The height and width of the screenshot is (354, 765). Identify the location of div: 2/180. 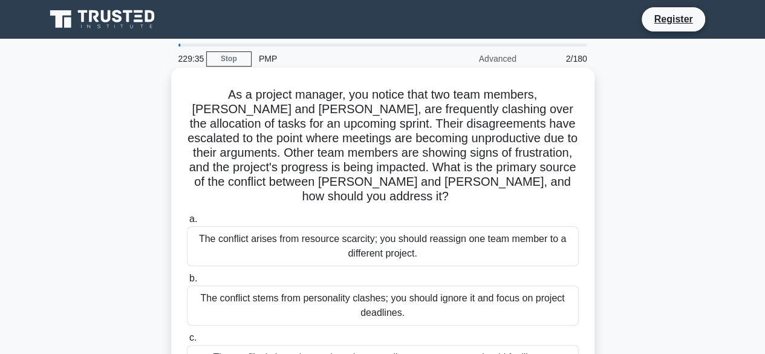
(559, 59).